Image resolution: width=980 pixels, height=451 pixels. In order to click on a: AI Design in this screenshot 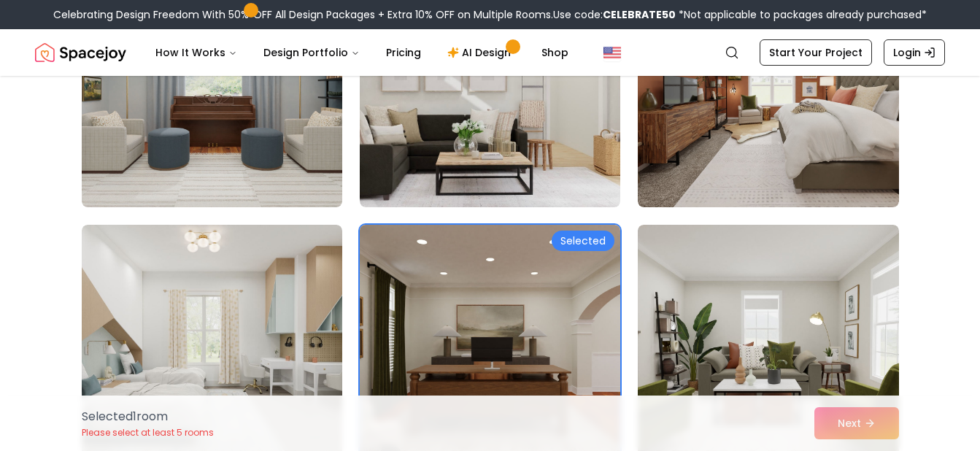, I will do `click(481, 52)`.